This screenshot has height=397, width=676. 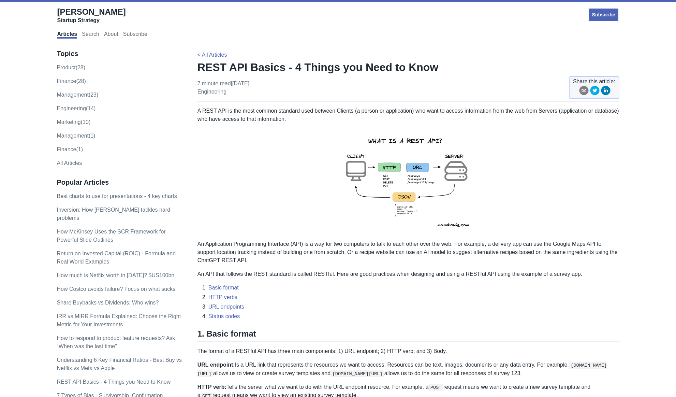 I want to click on span: Share this article:, so click(x=594, y=81).